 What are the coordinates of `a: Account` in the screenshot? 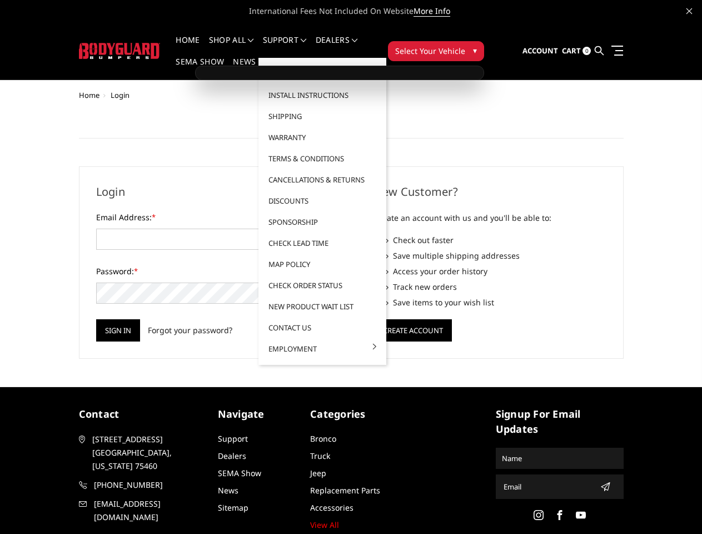 It's located at (541, 51).